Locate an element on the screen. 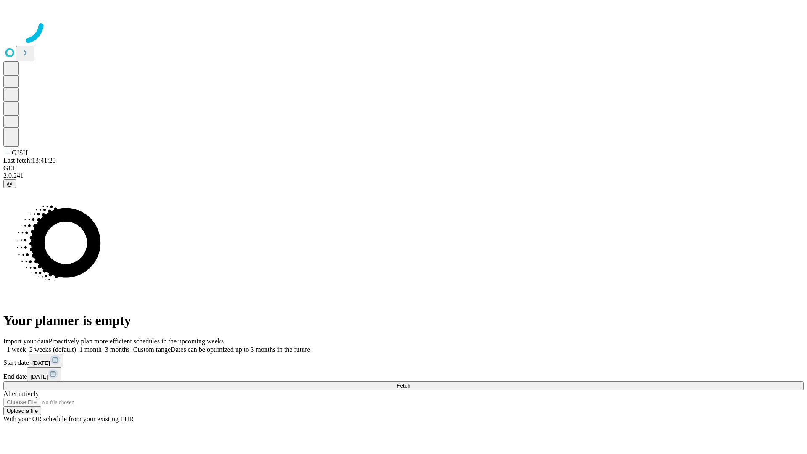 This screenshot has width=807, height=454. button: Upload a file is located at coordinates (22, 411).